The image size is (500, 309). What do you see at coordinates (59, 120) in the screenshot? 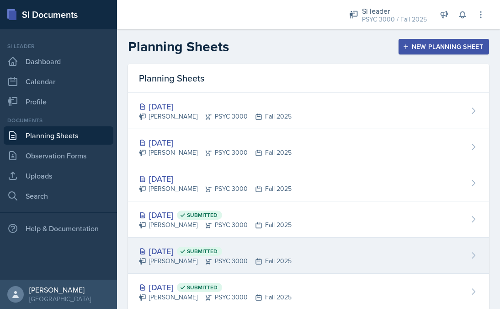
I see `div: Documents` at bounding box center [59, 120].